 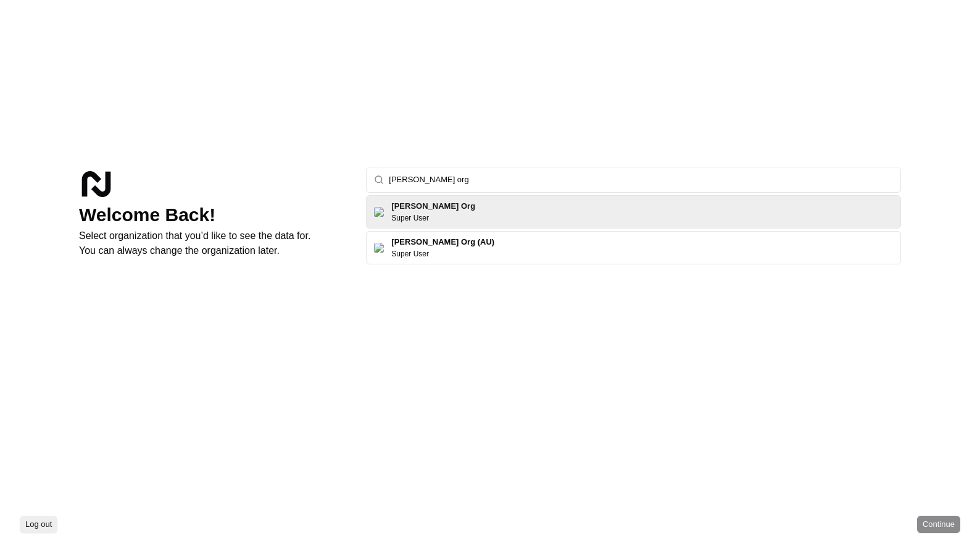 I want to click on img: Flag of au, so click(x=379, y=247).